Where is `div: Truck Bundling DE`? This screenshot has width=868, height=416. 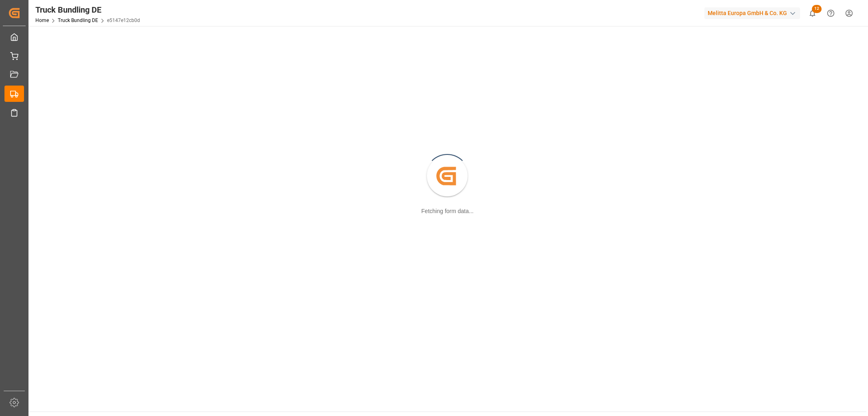 div: Truck Bundling DE is located at coordinates (88, 10).